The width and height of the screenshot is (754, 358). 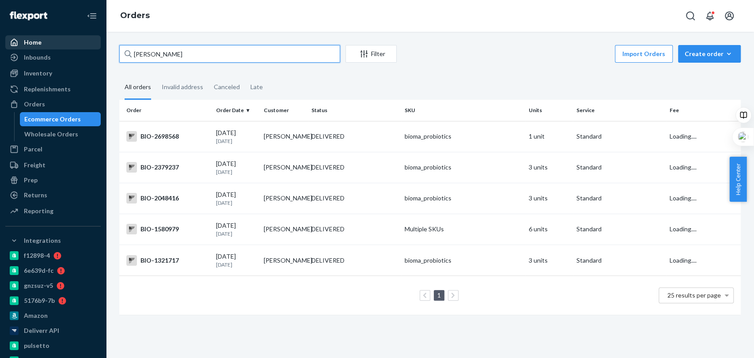 I want to click on div: BIO-2379237, so click(x=167, y=167).